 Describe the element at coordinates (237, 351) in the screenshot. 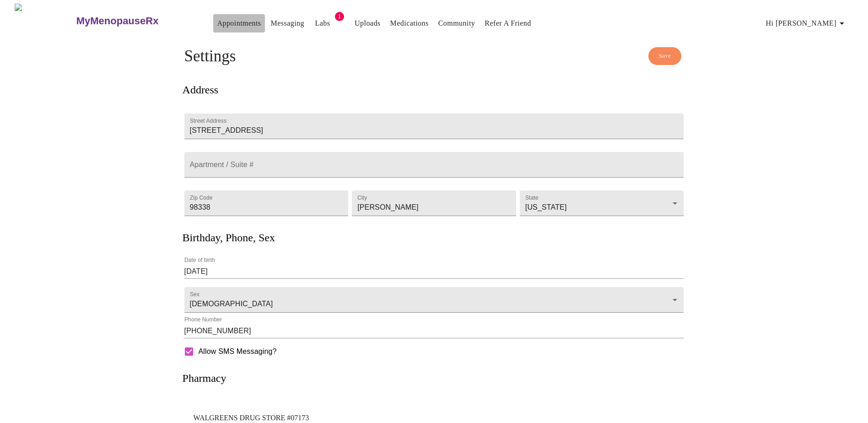

I see `span: Allow SMS Messaging?` at that location.